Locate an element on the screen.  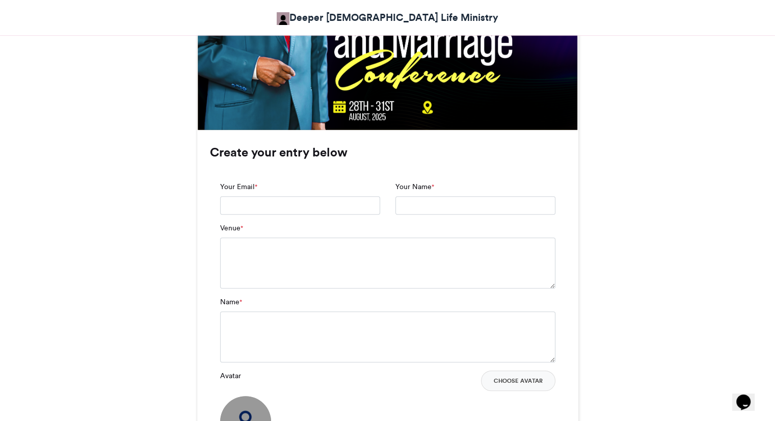
button: Choose Avatar is located at coordinates (518, 381).